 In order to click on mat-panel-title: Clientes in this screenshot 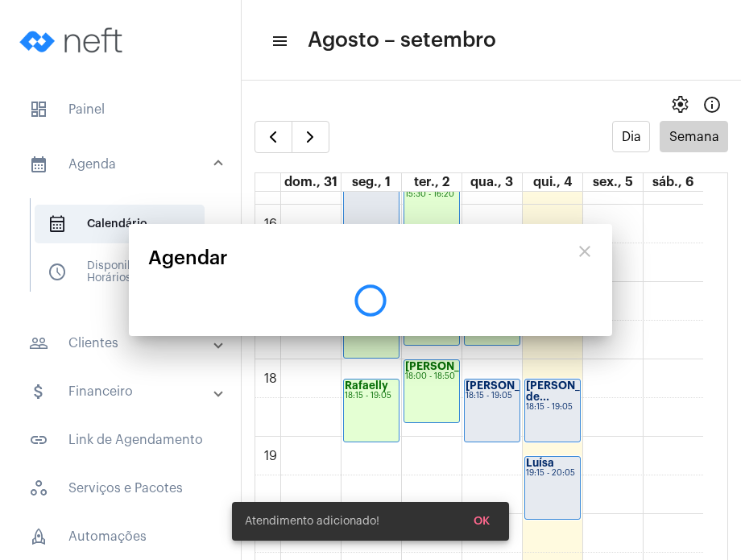, I will do `click(121, 343)`.